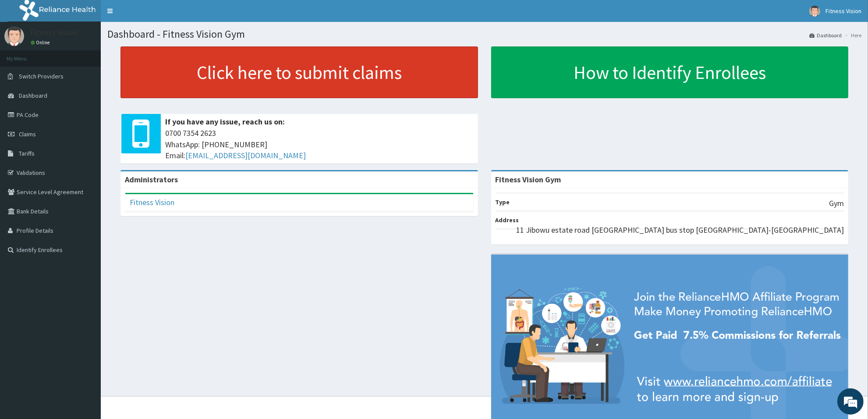  What do you see at coordinates (484, 34) in the screenshot?
I see `h1: Dashboard - Fitness Vision Gym` at bounding box center [484, 34].